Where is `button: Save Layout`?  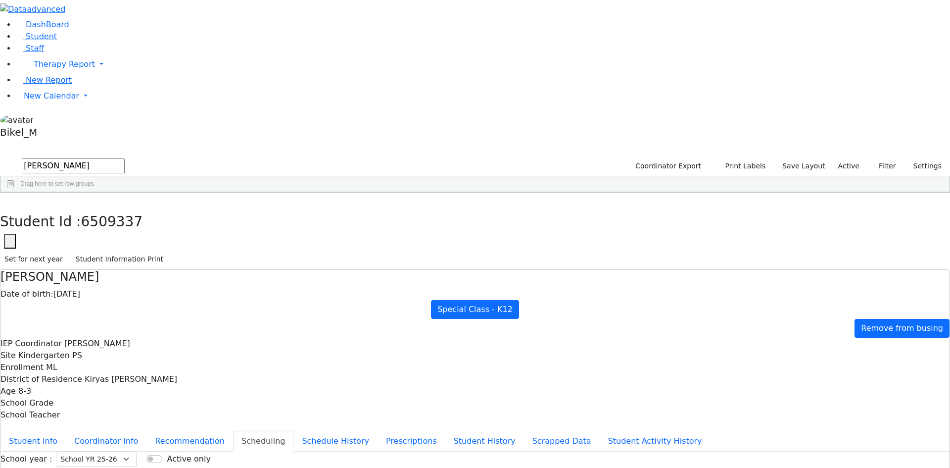
button: Save Layout is located at coordinates (804, 166).